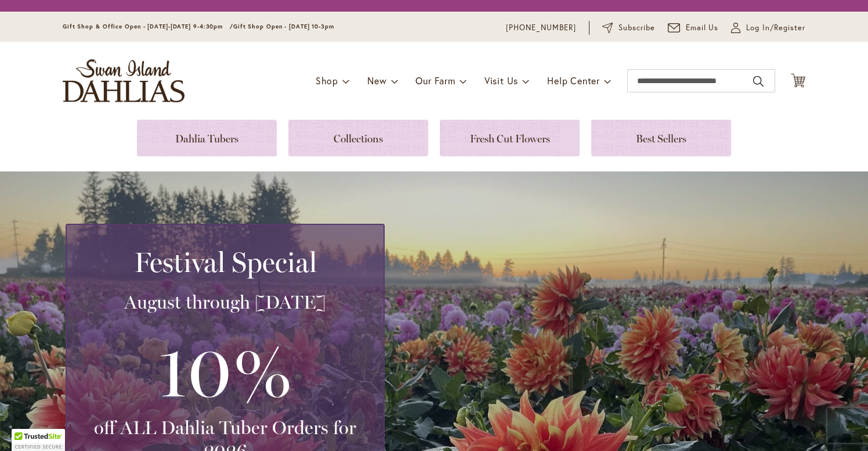  Describe the element at coordinates (225, 371) in the screenshot. I see `h3: 10%` at that location.